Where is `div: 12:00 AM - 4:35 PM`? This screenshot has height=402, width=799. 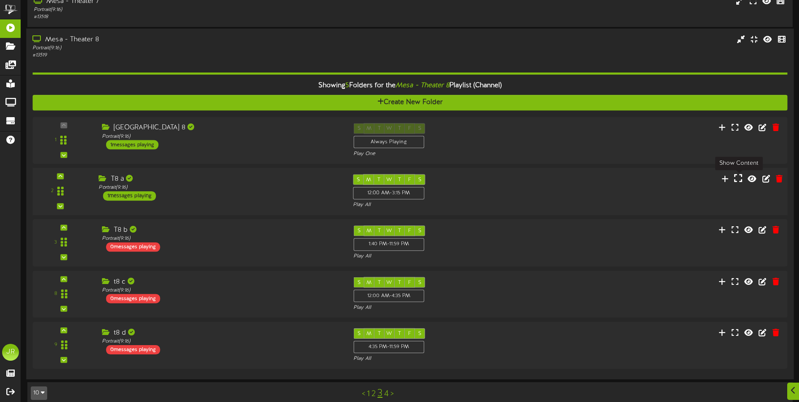
div: 12:00 AM - 4:35 PM is located at coordinates (389, 295).